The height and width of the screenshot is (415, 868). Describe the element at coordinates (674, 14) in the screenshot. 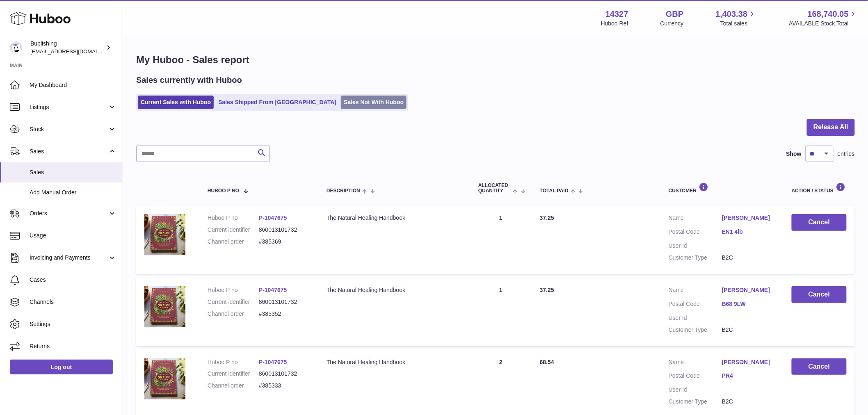

I see `strong: GBP` at that location.